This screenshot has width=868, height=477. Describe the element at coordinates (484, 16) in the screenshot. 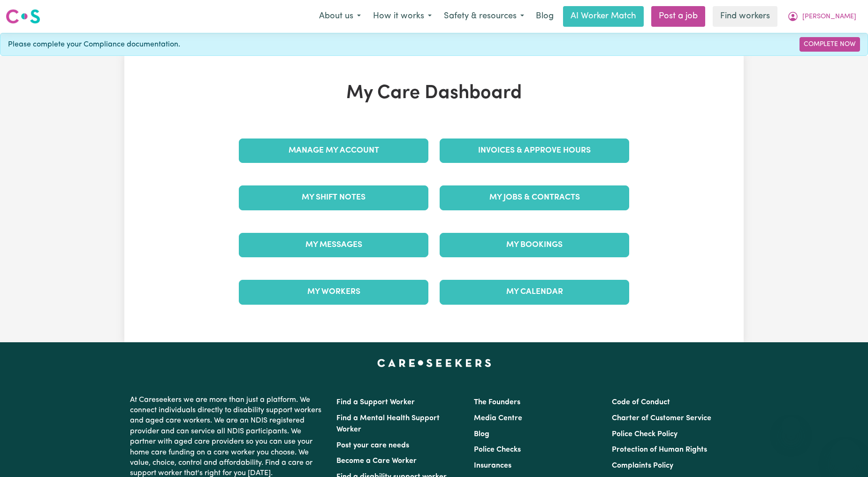

I see `button: Safety & resources` at that location.